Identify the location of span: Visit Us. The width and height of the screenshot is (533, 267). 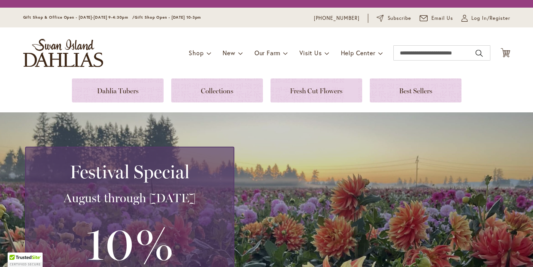
(311, 53).